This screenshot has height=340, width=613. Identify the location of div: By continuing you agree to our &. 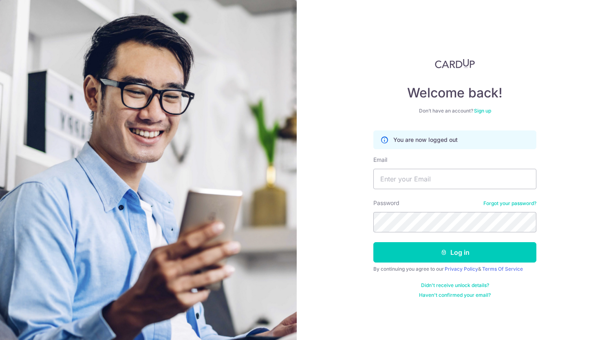
(455, 269).